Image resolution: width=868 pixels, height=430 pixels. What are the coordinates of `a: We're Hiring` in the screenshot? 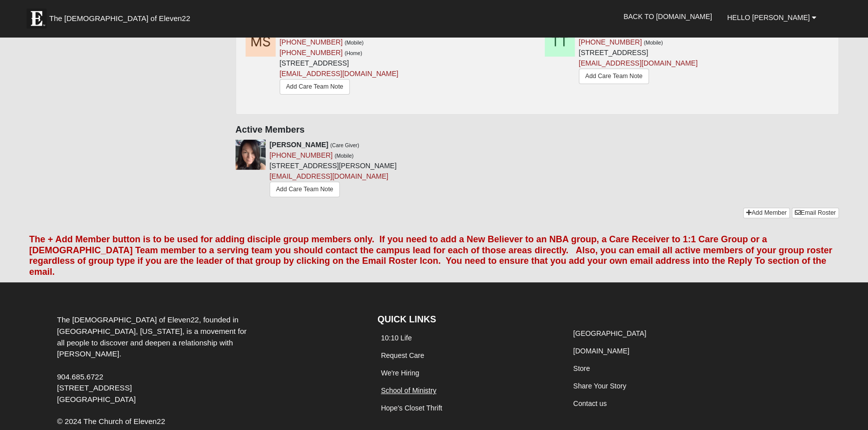 It's located at (400, 373).